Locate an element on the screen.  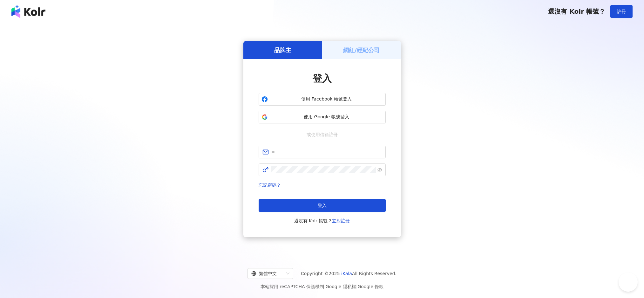
span: 使用 Facebook 帳號登入 is located at coordinates (326, 100).